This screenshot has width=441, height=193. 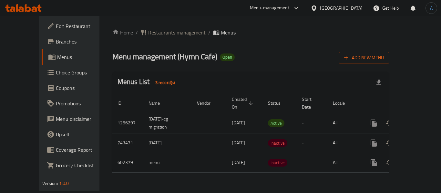 What do you see at coordinates (50, 184) in the screenshot?
I see `span: Version:` at bounding box center [50, 184].